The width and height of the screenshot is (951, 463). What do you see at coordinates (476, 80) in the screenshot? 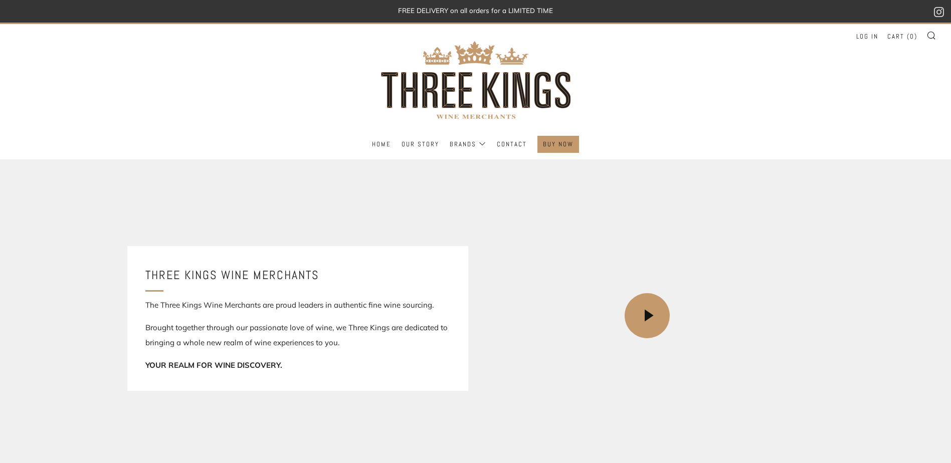
I see `img: three kings wine merchants` at bounding box center [476, 80].